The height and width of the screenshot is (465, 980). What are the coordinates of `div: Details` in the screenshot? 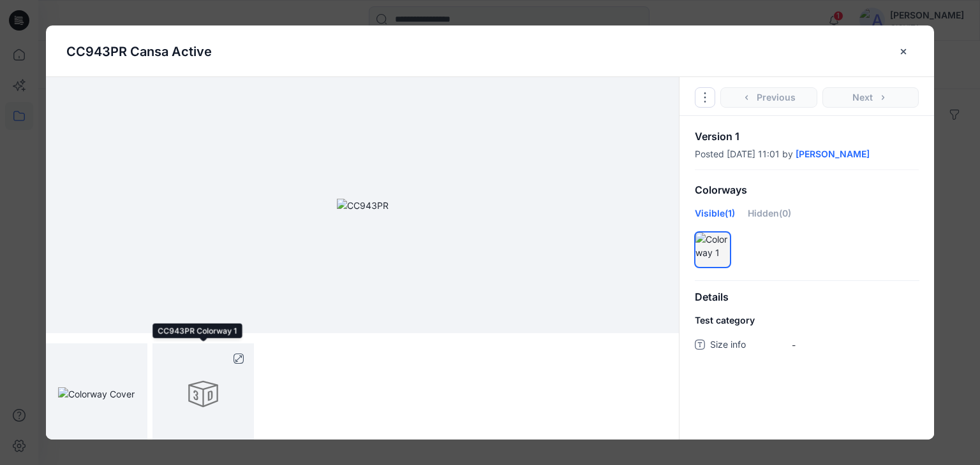 It's located at (806, 297).